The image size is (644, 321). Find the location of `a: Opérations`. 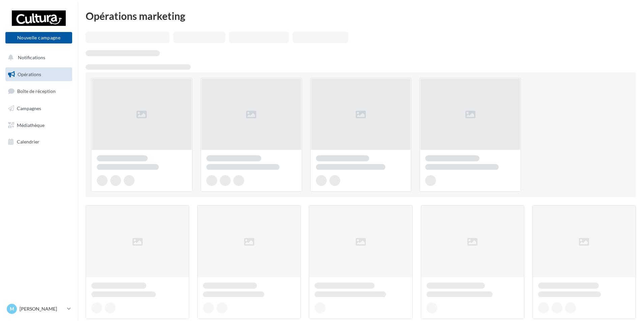

a: Opérations is located at coordinates (39, 75).